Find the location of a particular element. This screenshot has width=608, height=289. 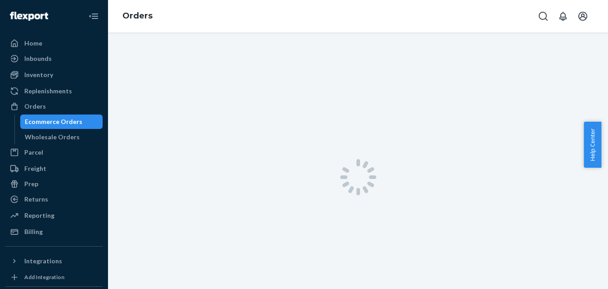

div: Returns is located at coordinates (36, 199).